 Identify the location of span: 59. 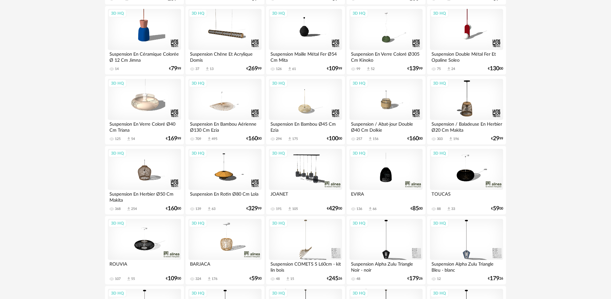
(496, 209).